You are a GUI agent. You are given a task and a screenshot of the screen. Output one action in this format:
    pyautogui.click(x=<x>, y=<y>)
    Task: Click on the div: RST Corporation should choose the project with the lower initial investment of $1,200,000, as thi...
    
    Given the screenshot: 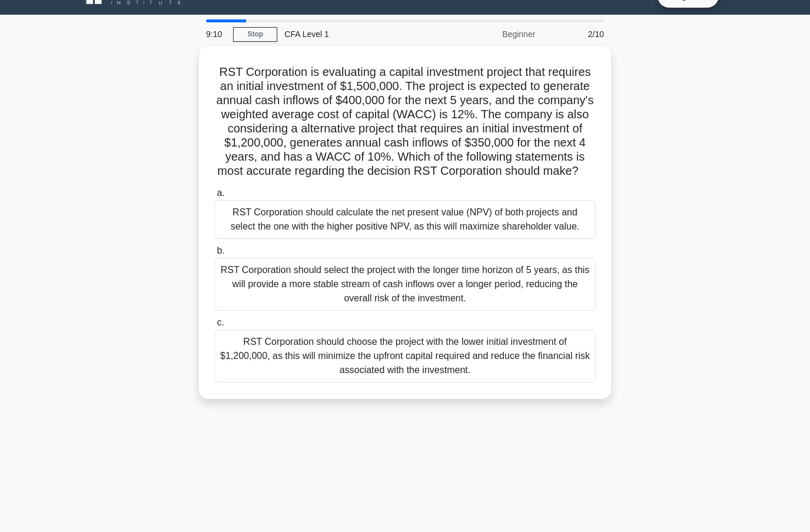 What is the action you would take?
    pyautogui.click(x=405, y=356)
    